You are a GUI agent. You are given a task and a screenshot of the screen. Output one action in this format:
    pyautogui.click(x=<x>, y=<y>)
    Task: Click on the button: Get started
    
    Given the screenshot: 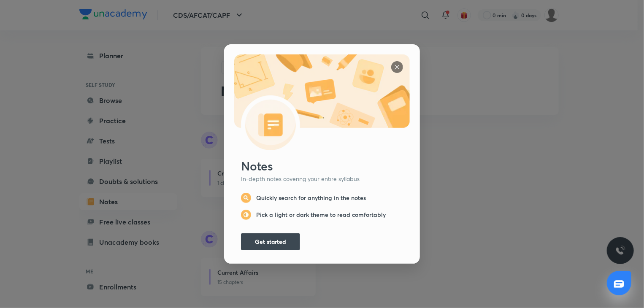 What is the action you would take?
    pyautogui.click(x=271, y=242)
    